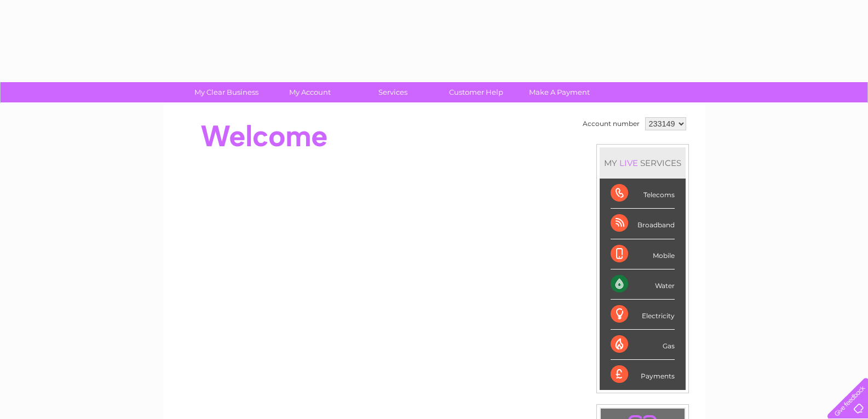 The height and width of the screenshot is (419, 868). I want to click on a: Make A Payment, so click(559, 92).